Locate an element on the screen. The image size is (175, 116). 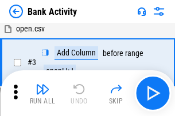
button: Skip is located at coordinates (116, 93).